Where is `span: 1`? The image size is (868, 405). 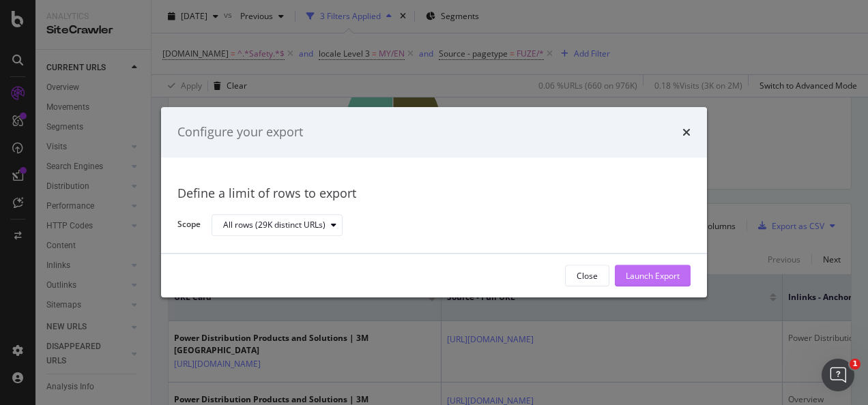 span: 1 is located at coordinates (855, 364).